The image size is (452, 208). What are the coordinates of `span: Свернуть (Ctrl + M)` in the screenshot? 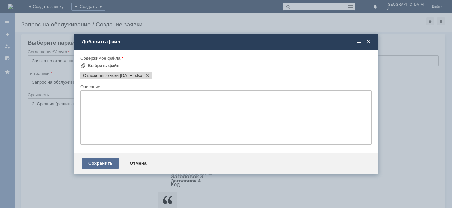 It's located at (359, 42).